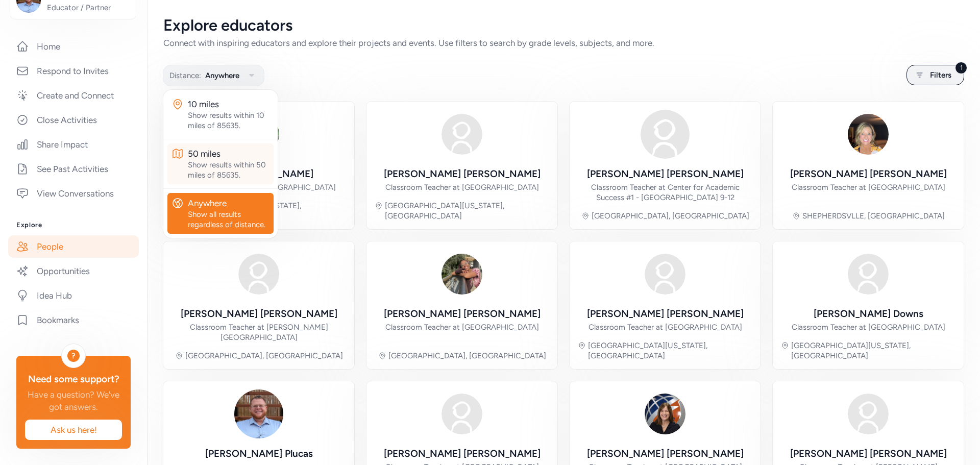 The width and height of the screenshot is (980, 465). Describe the element at coordinates (229, 154) in the screenshot. I see `div: 50 miles` at that location.